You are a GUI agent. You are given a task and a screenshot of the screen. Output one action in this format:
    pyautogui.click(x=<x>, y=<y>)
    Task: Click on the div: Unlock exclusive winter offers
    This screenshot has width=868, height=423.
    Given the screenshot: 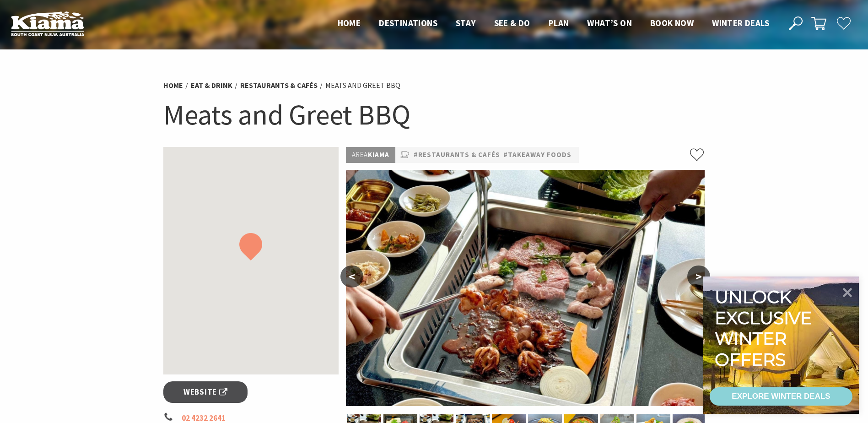 What is the action you would take?
    pyautogui.click(x=765, y=328)
    